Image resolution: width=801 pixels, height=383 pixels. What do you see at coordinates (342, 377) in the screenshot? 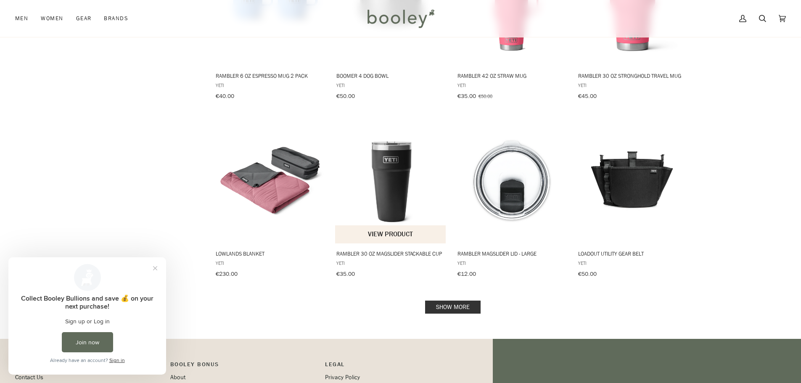
I see `a: Privacy Policy` at bounding box center [342, 377].